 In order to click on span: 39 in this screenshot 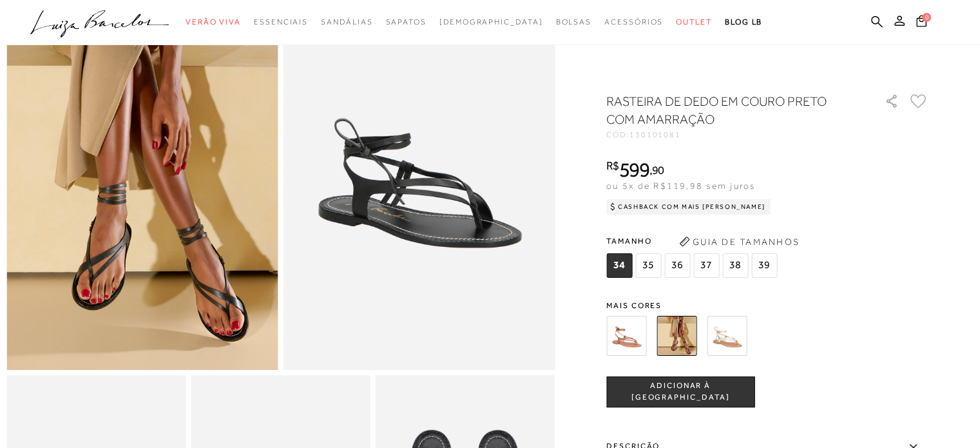, I will do `click(764, 266)`.